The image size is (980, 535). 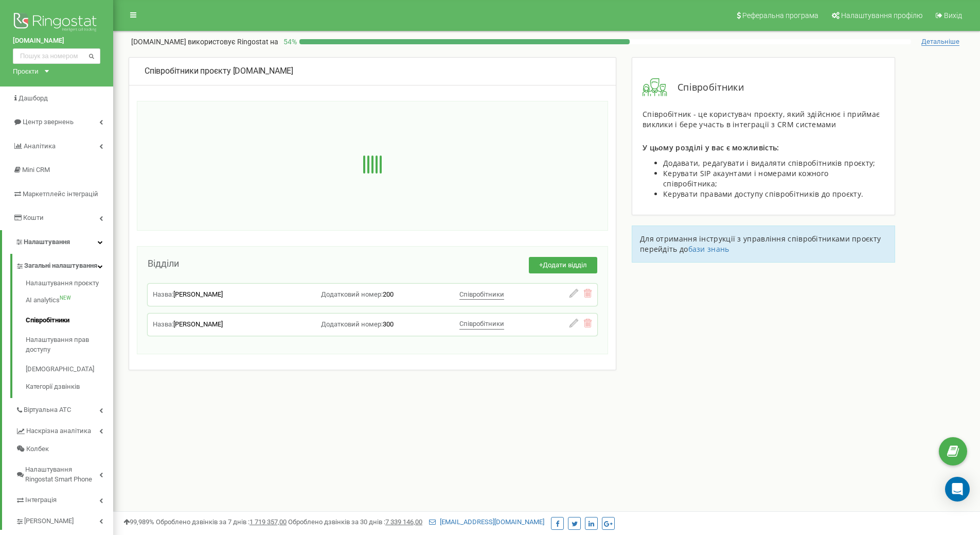 I want to click on a: Інтеграція, so click(x=64, y=498).